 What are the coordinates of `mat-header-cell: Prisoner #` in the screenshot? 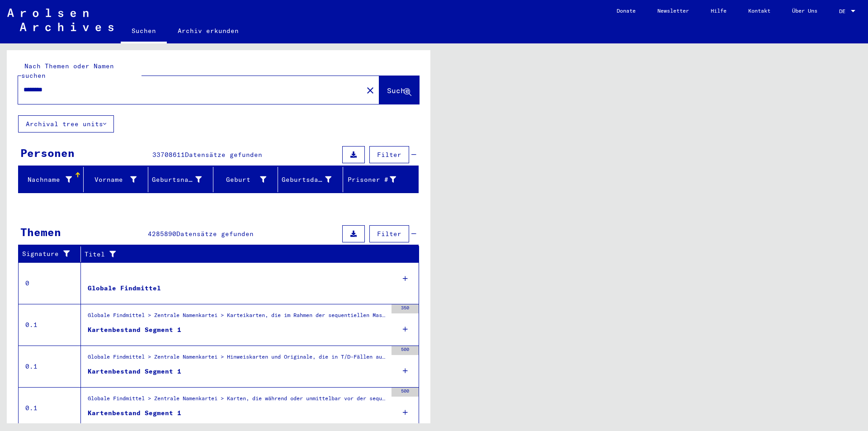 It's located at (381, 179).